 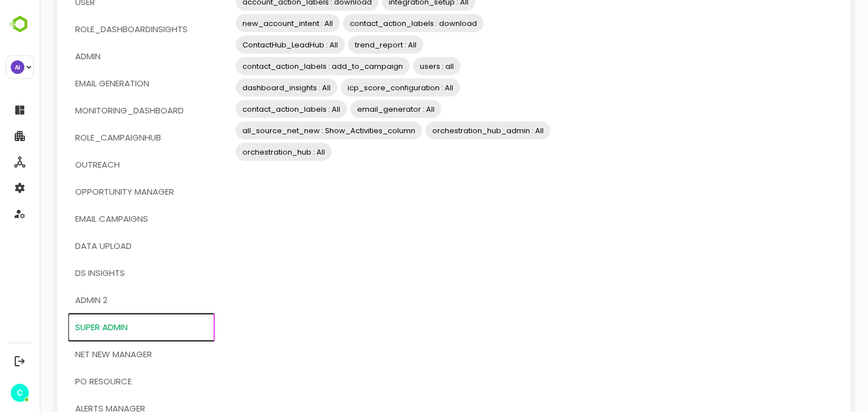 I want to click on span: contact_action_labels : add_to_campaign, so click(x=283, y=66).